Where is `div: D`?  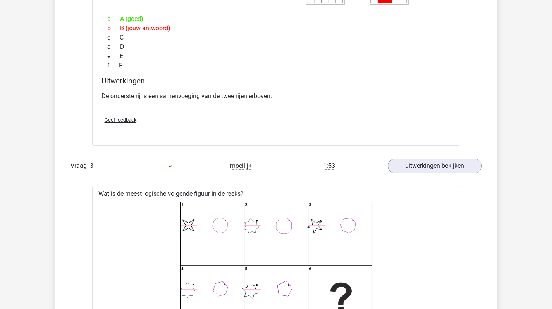
div: D is located at coordinates (276, 47).